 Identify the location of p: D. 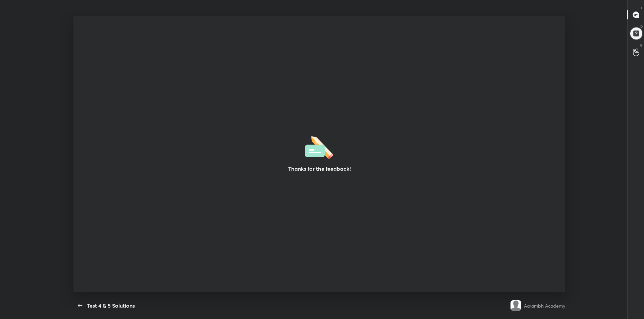
(641, 26).